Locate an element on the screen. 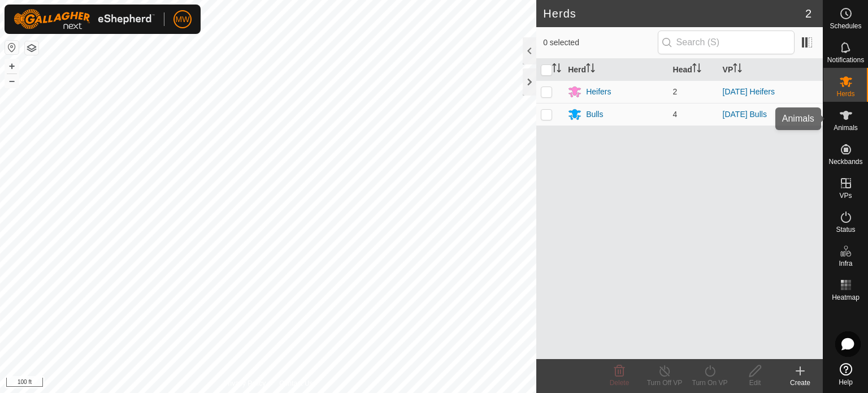 The image size is (868, 393). a: Privacy Policy is located at coordinates (245, 383).